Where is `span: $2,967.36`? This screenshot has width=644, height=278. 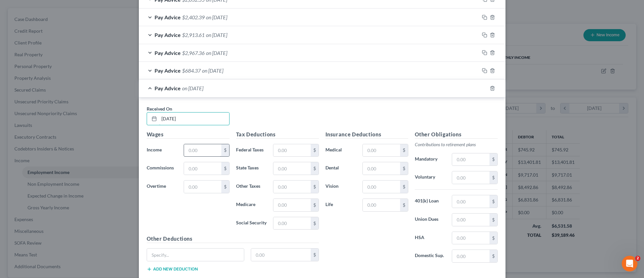 span: $2,967.36 is located at coordinates (193, 53).